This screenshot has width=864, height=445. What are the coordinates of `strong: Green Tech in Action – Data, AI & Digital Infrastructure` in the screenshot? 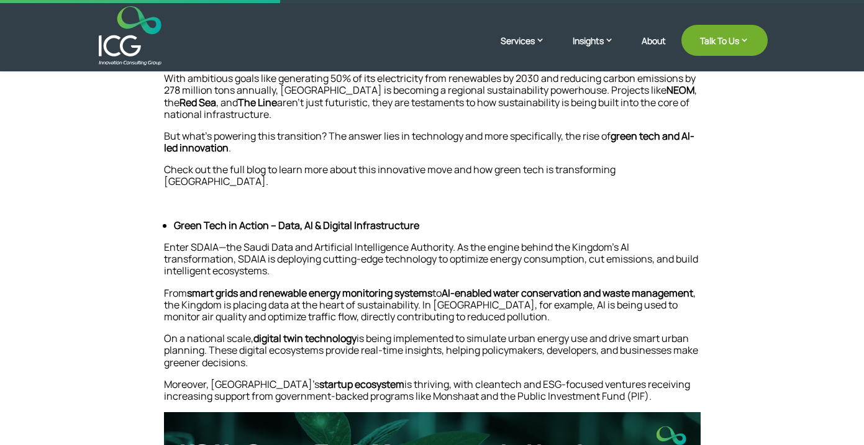 It's located at (296, 226).